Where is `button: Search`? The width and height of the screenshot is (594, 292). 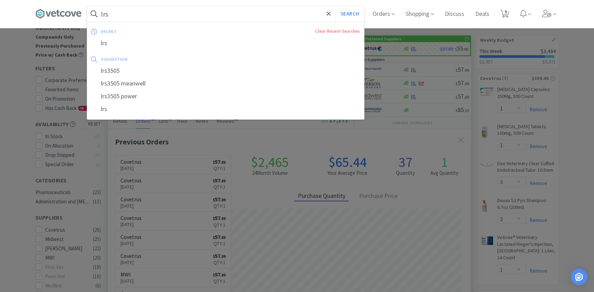
button: Search is located at coordinates (350, 14).